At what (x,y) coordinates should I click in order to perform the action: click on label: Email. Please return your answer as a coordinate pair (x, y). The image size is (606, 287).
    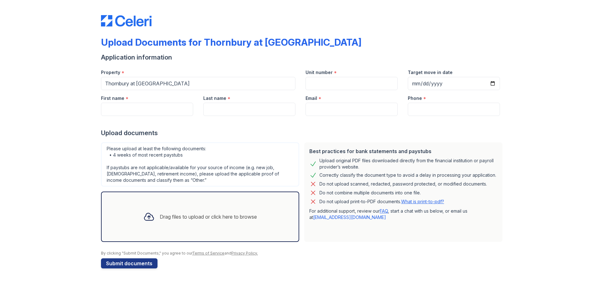
    Looking at the image, I should click on (311, 98).